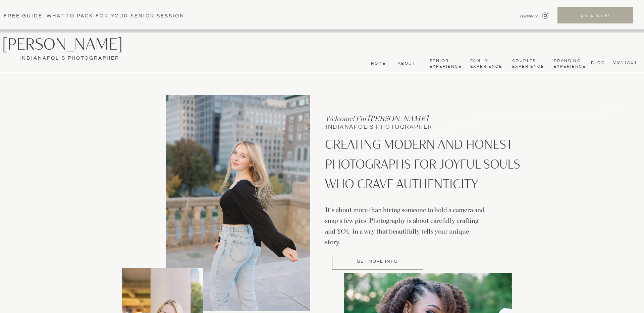  What do you see at coordinates (405, 64) in the screenshot?
I see `nav: About` at bounding box center [405, 64].